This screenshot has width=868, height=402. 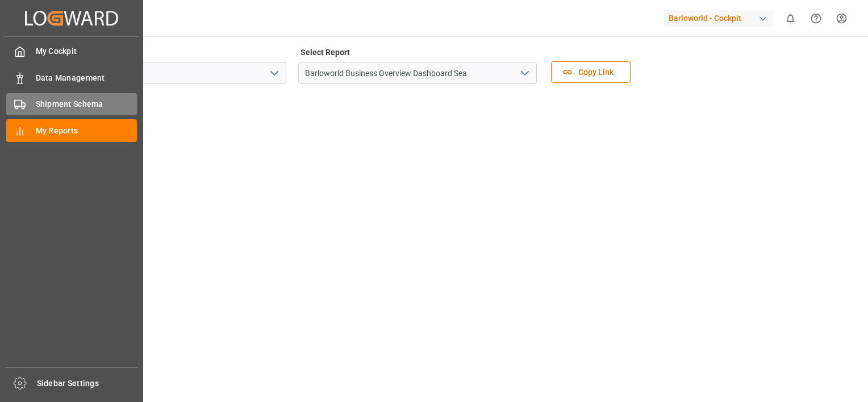 I want to click on a: Data Management, so click(x=72, y=77).